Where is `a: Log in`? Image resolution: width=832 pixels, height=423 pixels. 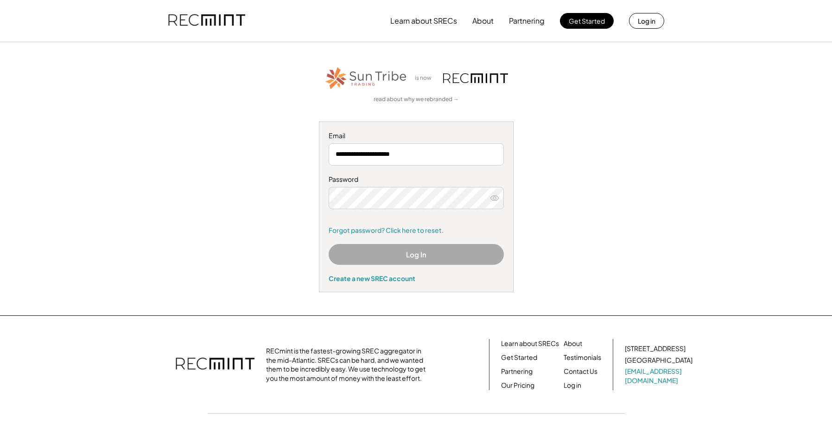
a: Log in is located at coordinates (573, 385).